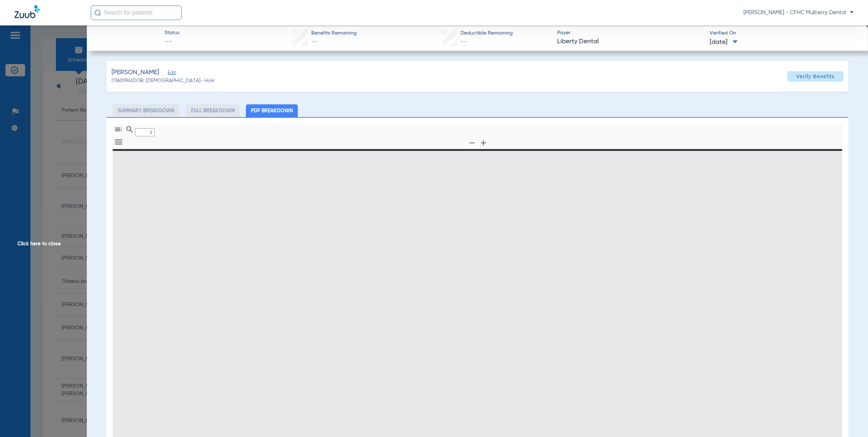 Image resolution: width=868 pixels, height=437 pixels. I want to click on svg: Tools, so click(118, 142).